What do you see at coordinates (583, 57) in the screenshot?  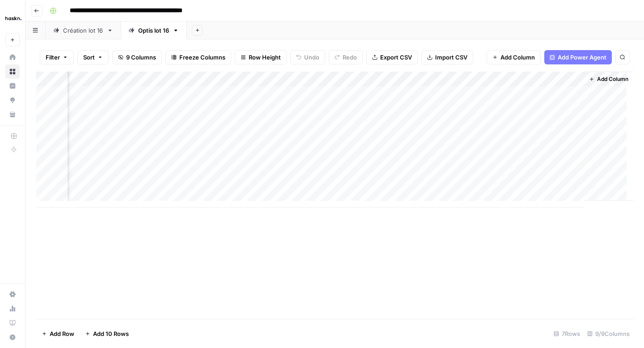 I see `span: Add Power Agent` at bounding box center [583, 57].